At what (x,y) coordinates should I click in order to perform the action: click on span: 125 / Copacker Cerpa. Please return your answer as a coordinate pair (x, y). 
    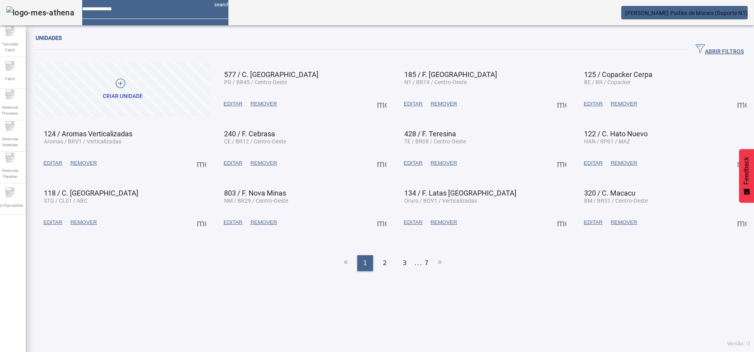
    Looking at the image, I should click on (618, 74).